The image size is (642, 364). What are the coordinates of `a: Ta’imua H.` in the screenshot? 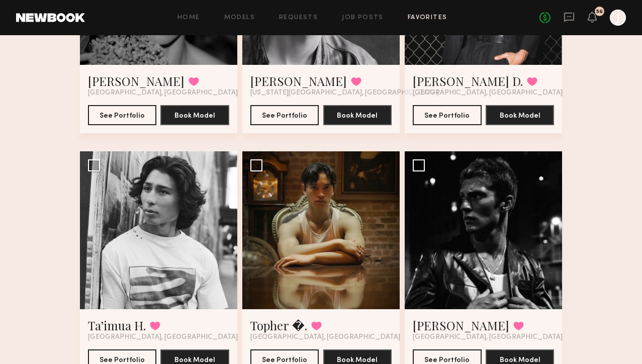 It's located at (117, 325).